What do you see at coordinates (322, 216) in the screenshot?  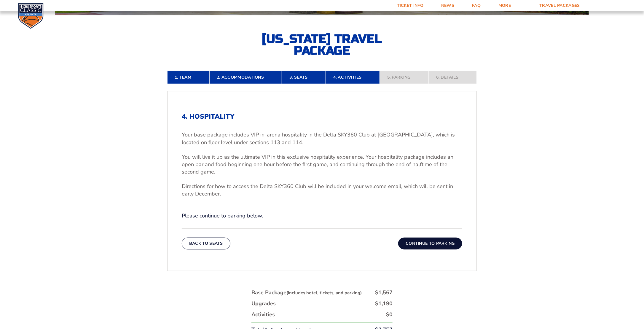 I see `p: Please continue to parking below.` at bounding box center [322, 216].